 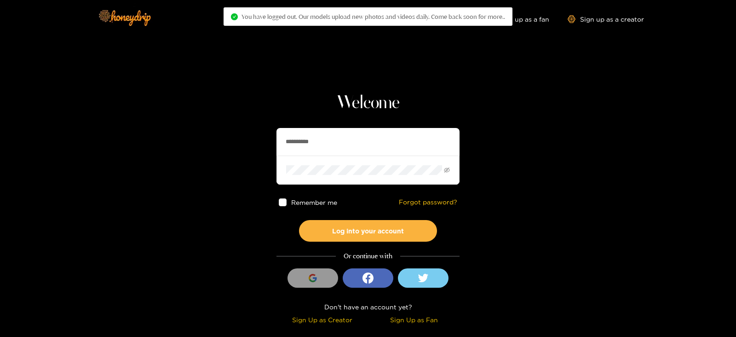 I want to click on button: Log into your account, so click(x=368, y=230).